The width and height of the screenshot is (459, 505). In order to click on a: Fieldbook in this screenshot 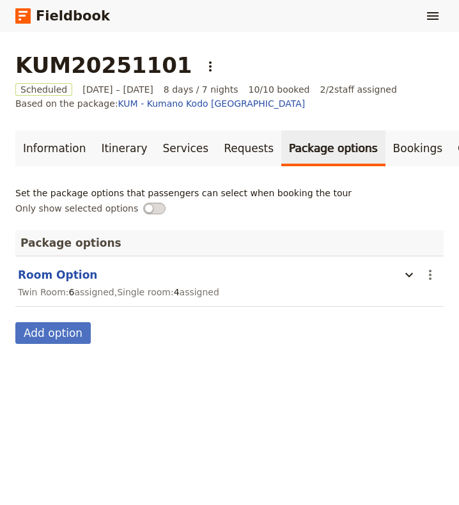, I will do `click(63, 16)`.